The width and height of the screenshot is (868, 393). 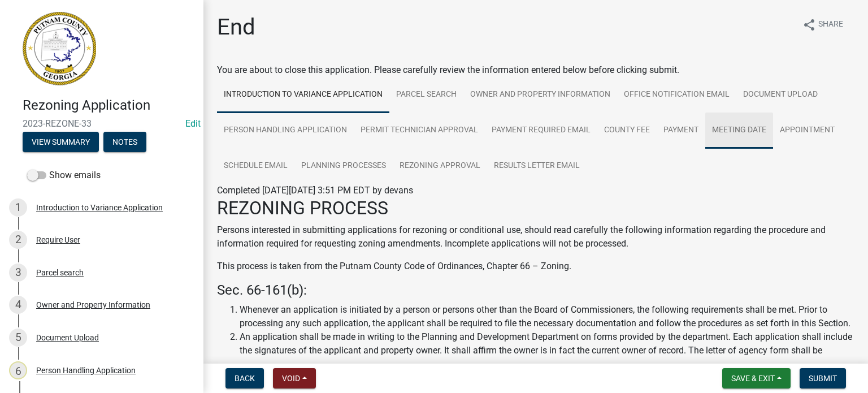 I want to click on a: Person Handling Application, so click(x=285, y=131).